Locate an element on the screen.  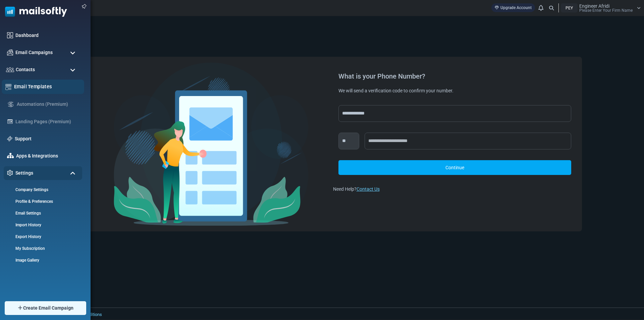
img: contacts-icon.svg is located at coordinates (10, 69).